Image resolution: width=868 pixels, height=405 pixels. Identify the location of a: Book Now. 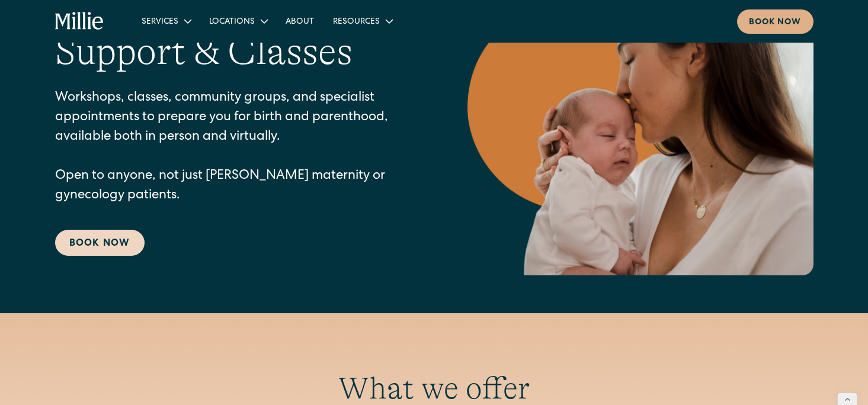
(100, 243).